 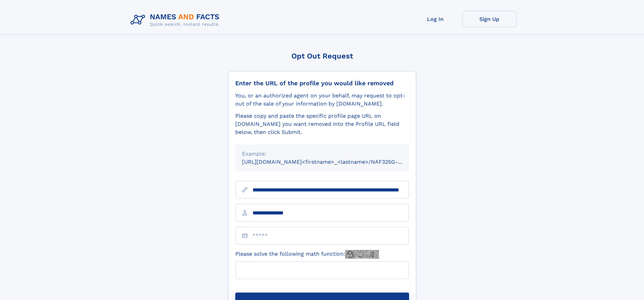 What do you see at coordinates (322, 83) in the screenshot?
I see `div: Enter the URL of the profile you would like removed` at bounding box center [322, 83].